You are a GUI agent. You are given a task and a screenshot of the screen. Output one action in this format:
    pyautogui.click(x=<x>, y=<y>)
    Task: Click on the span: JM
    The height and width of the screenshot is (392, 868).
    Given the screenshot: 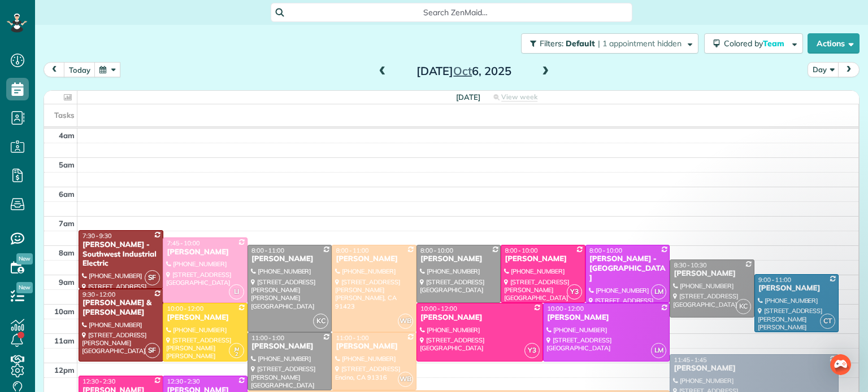 What is the action you would take?
    pyautogui.click(x=237, y=349)
    